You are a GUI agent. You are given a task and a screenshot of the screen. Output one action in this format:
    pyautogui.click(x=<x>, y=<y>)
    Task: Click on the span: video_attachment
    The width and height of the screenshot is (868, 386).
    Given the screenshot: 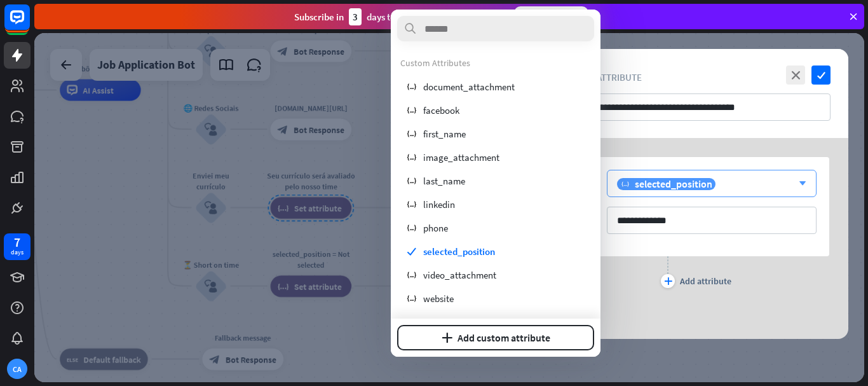 What is the action you would take?
    pyautogui.click(x=460, y=274)
    